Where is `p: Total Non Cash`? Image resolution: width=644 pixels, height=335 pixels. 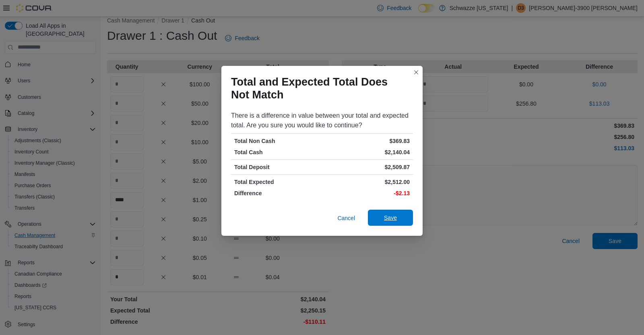 p: Total Non Cash is located at coordinates (277, 141).